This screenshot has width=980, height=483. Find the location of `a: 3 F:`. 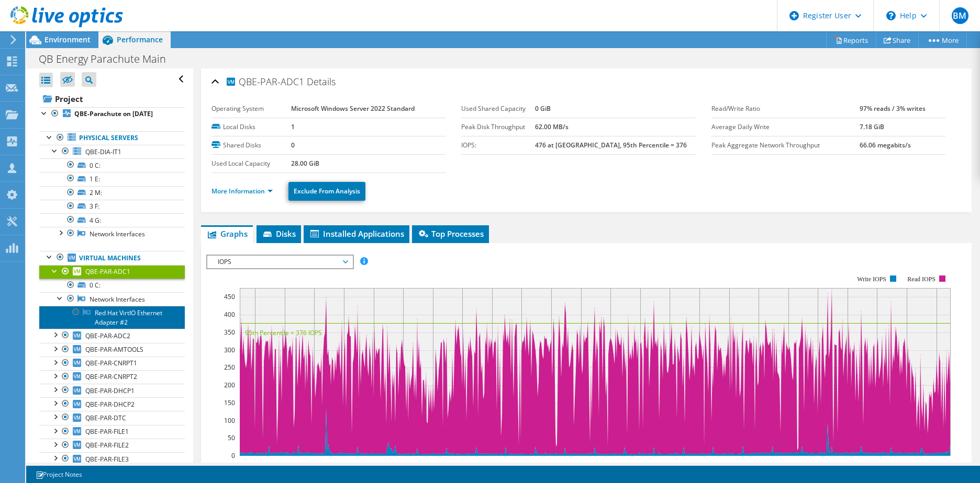

a: 3 F: is located at coordinates (112, 207).